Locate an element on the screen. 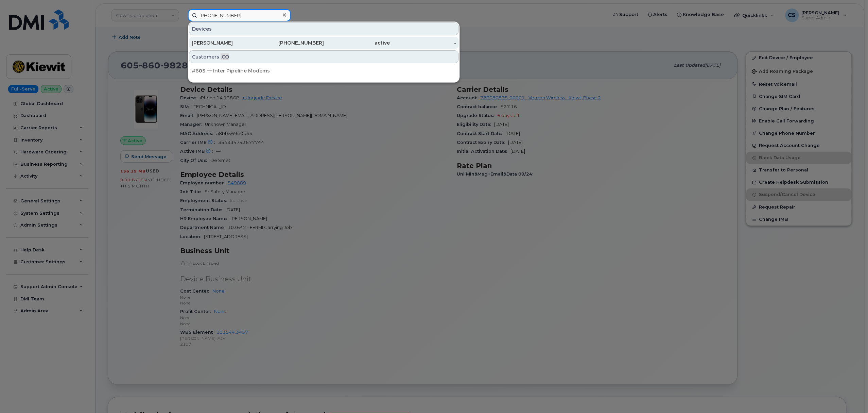 This screenshot has height=413, width=868. div: Devices is located at coordinates (324, 29).